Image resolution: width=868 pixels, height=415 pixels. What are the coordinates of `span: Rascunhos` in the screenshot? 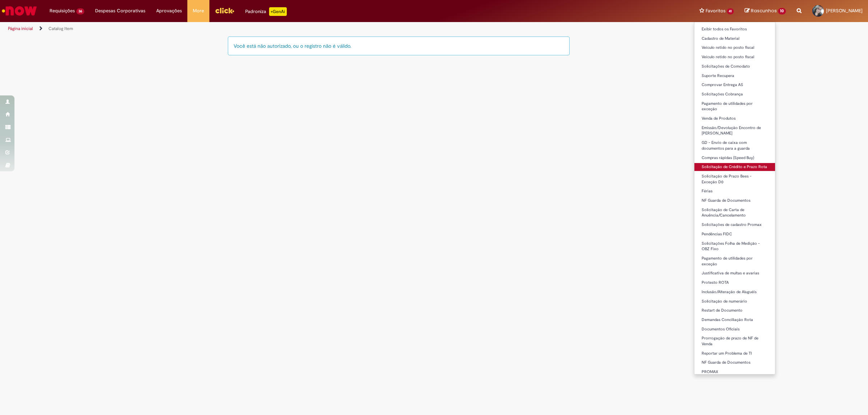 It's located at (764, 10).